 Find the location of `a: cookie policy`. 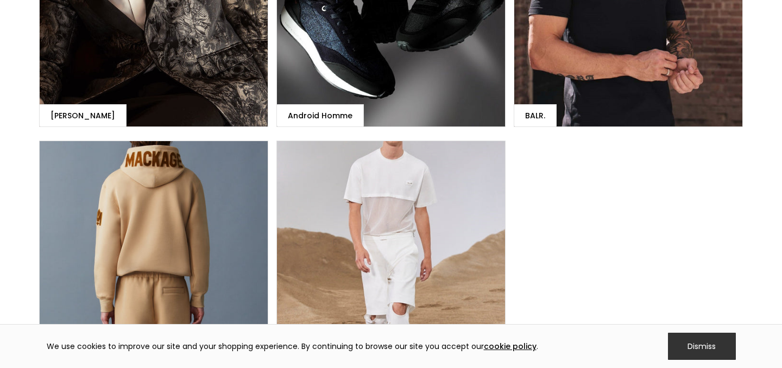

a: cookie policy is located at coordinates (510, 347).